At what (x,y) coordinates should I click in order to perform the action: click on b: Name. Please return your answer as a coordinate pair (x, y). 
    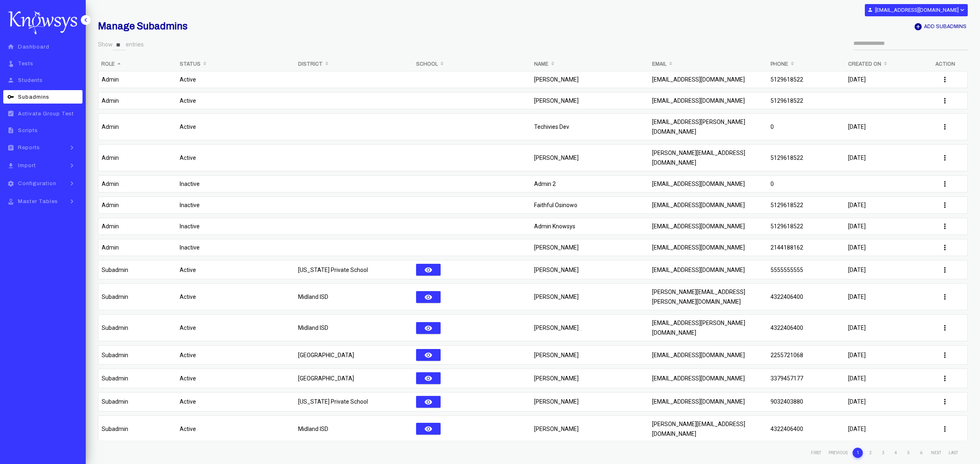
    Looking at the image, I should click on (541, 64).